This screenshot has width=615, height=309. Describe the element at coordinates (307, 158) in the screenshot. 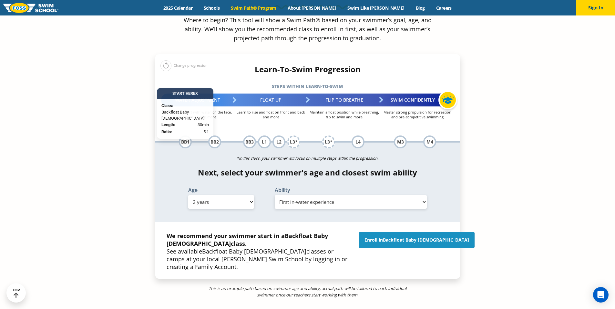

I see `p: *In this class, your swimmer will focus on multiple steps within the progression.` at that location.